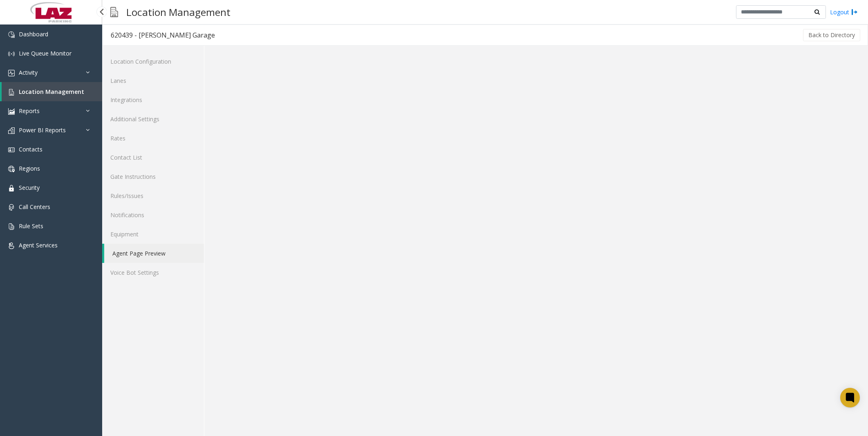 The image size is (868, 436). What do you see at coordinates (114, 12) in the screenshot?
I see `img: pageIcon` at bounding box center [114, 12].